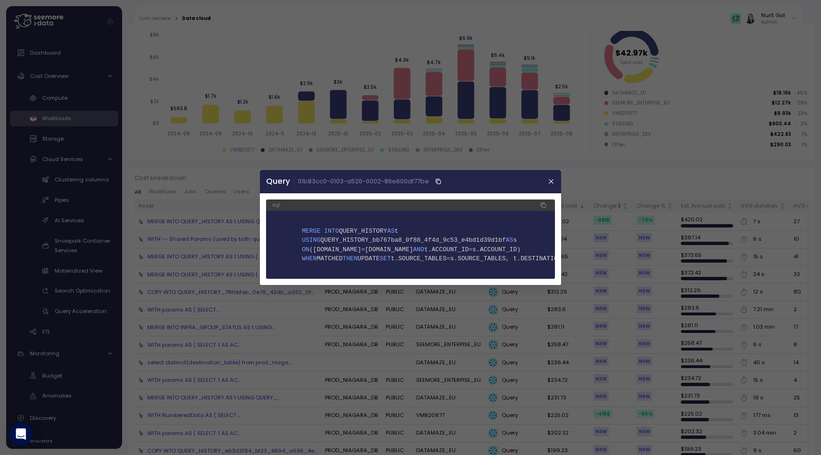 This screenshot has width=821, height=455. Describe the element at coordinates (363, 231) in the screenshot. I see `span: QUERY_HISTORY` at that location.